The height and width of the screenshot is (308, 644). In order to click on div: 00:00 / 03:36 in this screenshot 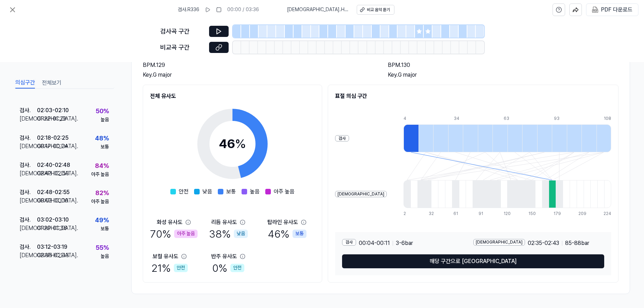, I will do `click(243, 10)`.